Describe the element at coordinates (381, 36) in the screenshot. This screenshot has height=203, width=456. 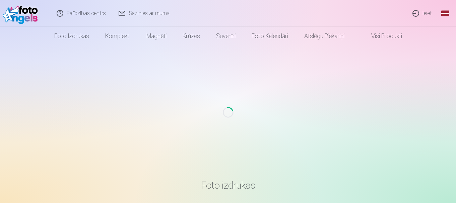
I see `a: Visi produkti` at that location.